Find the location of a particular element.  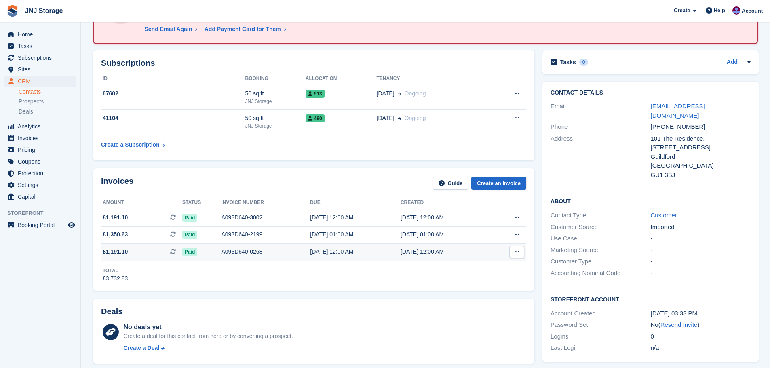

div: Account Created is located at coordinates (600, 314).